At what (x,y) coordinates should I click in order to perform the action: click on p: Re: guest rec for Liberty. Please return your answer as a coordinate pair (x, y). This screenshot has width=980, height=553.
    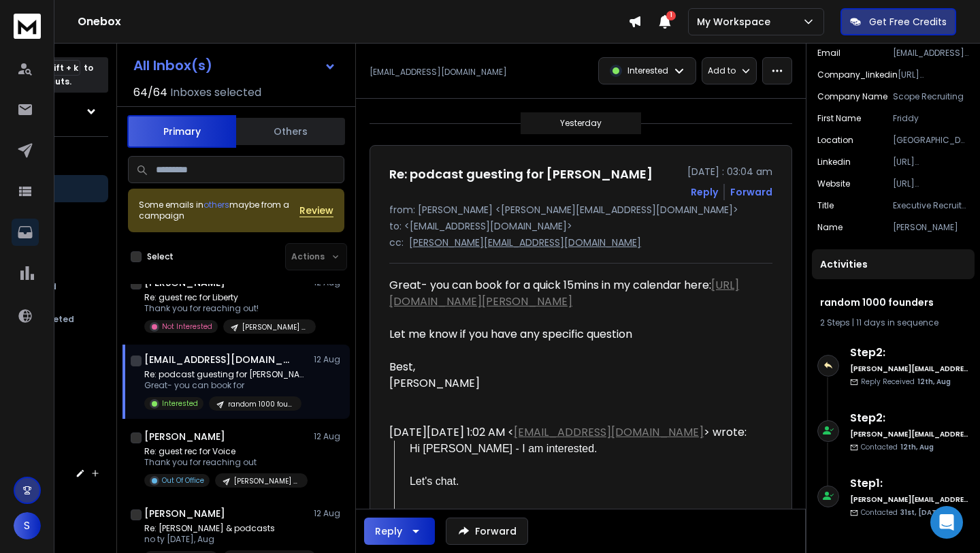
    Looking at the image, I should click on (226, 298).